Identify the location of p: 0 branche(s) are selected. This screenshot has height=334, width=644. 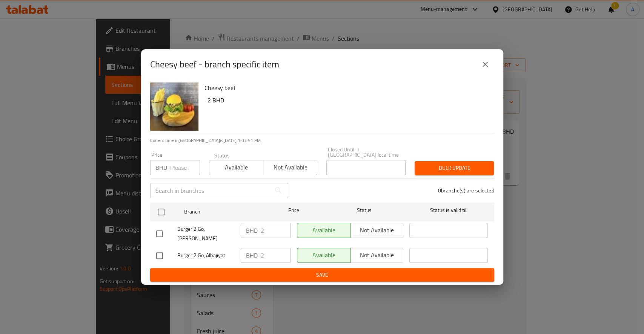
(466, 191).